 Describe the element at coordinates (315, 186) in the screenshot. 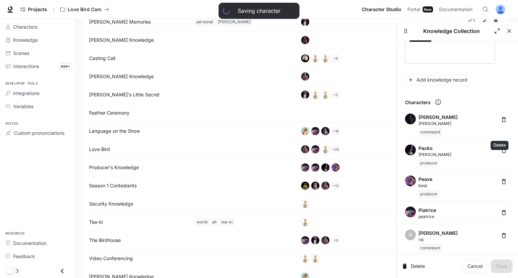

I see `img: c757a147-8db4-4530-a867-afdd75bfb996-1024.webp` at that location.